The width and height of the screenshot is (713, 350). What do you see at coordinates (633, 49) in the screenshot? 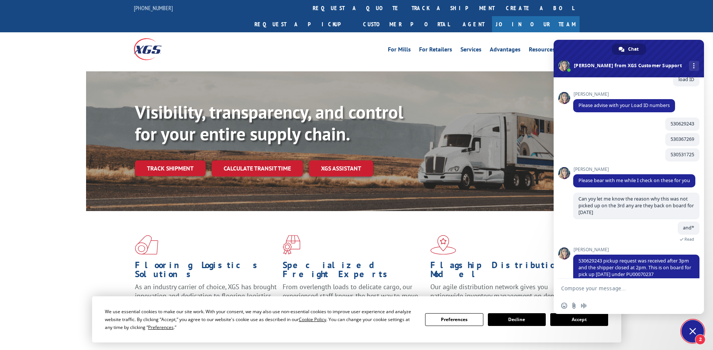
I see `span: Chat` at bounding box center [633, 49].